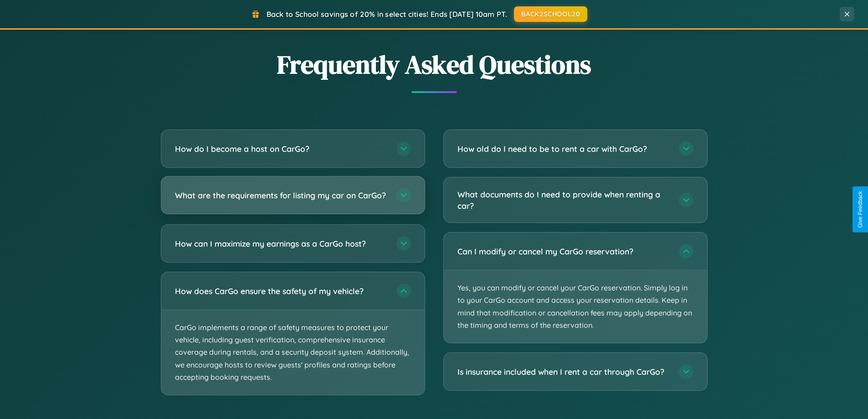 Image resolution: width=868 pixels, height=419 pixels. I want to click on h3: How do I become a host on CarGo?, so click(281, 148).